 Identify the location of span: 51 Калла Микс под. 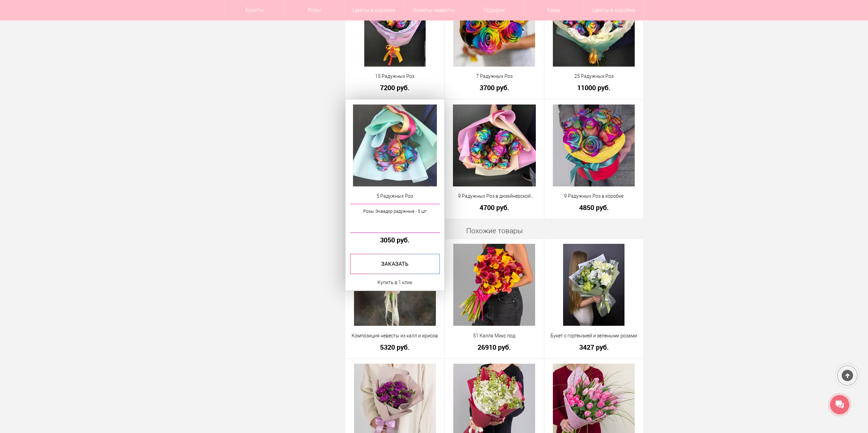
(494, 335).